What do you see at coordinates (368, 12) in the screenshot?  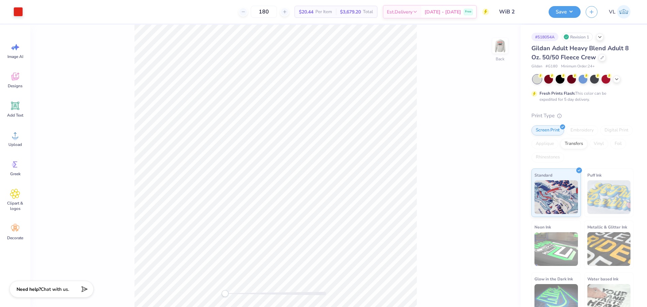 I see `span: Total` at bounding box center [368, 12].